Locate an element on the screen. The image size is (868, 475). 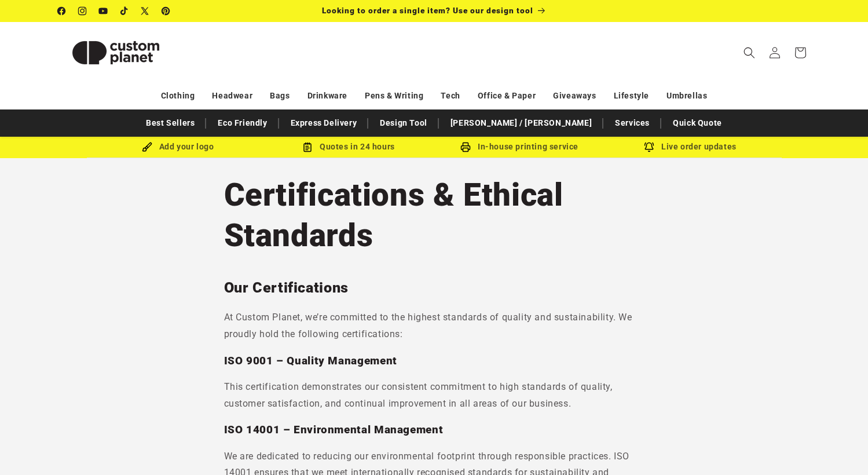
a: Express Delivery is located at coordinates (324, 123).